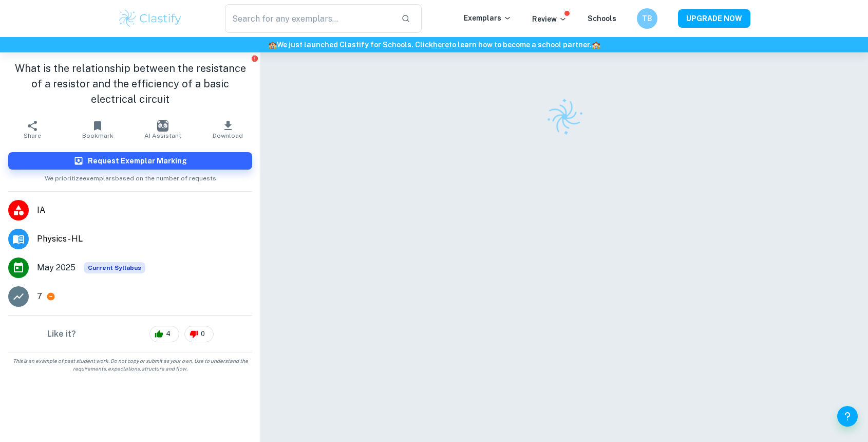  I want to click on h6: Like it?, so click(62, 334).